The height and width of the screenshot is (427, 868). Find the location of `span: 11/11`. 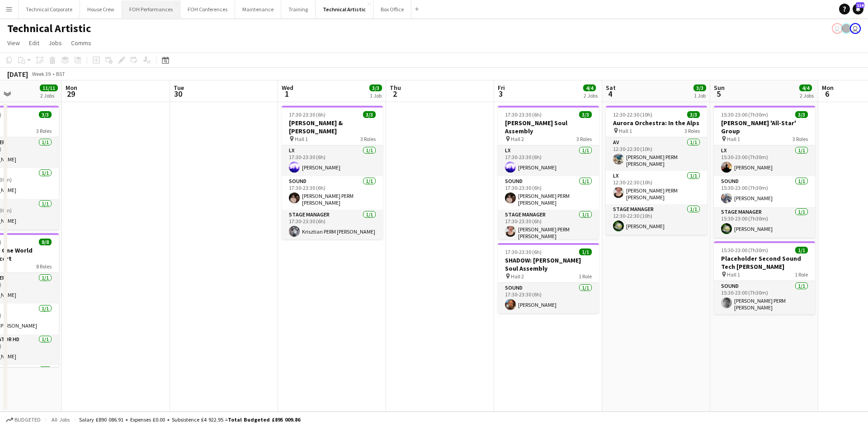

span: 11/11 is located at coordinates (49, 88).